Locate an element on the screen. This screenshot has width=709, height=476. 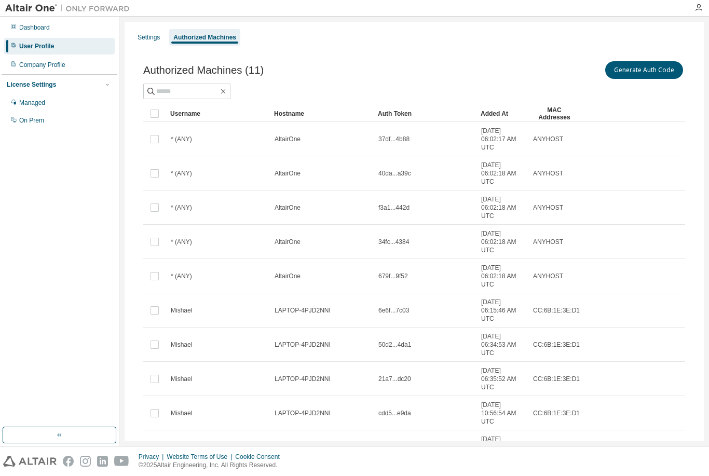
div: Managed is located at coordinates (32, 103).